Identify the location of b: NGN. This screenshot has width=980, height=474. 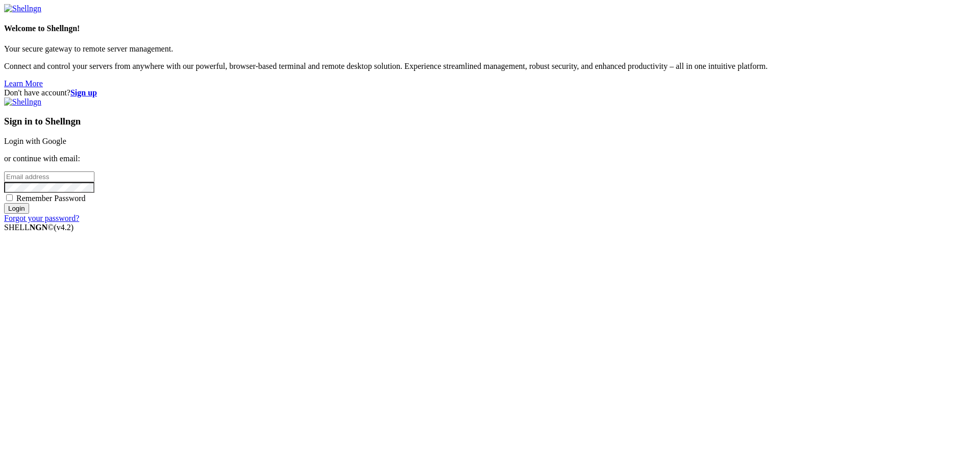
(39, 227).